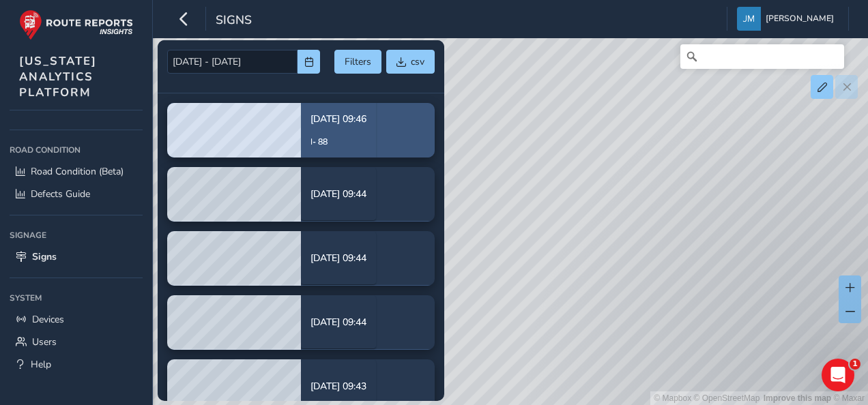  Describe the element at coordinates (76, 150) in the screenshot. I see `div: Road Condition` at that location.